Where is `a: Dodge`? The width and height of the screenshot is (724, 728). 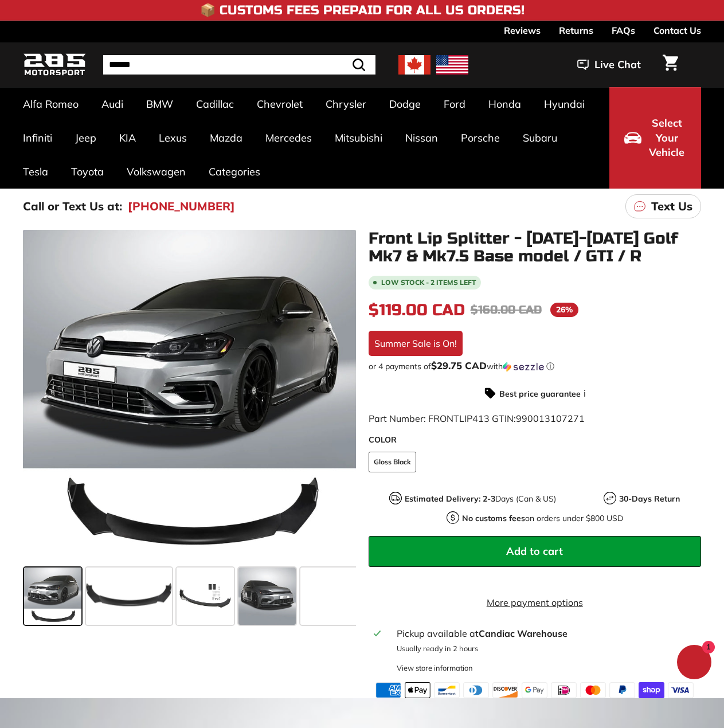 a: Dodge is located at coordinates (405, 104).